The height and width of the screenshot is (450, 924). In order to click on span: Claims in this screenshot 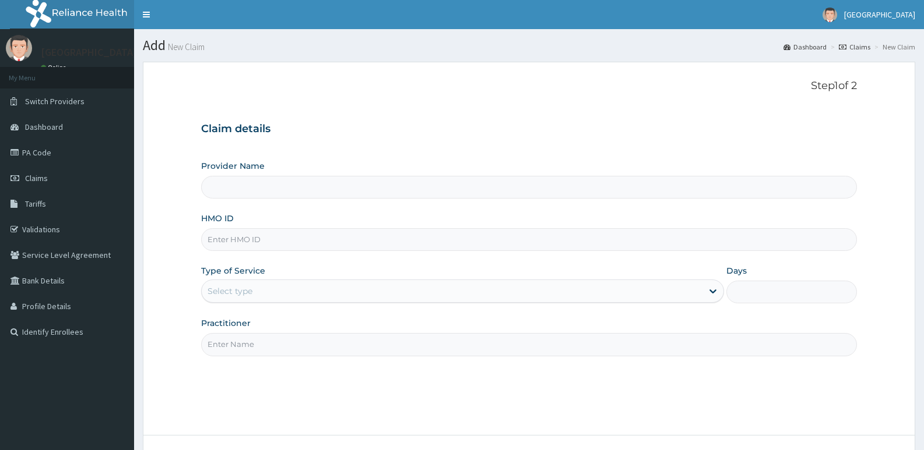, I will do `click(36, 178)`.